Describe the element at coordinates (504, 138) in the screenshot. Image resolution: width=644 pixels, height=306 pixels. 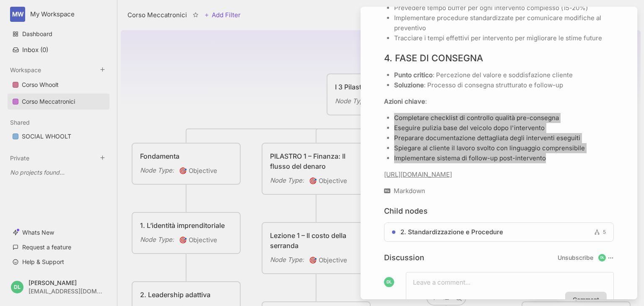
I see `p: Preparare documentazione dettagliata degli interventi eseguiti` at that location.